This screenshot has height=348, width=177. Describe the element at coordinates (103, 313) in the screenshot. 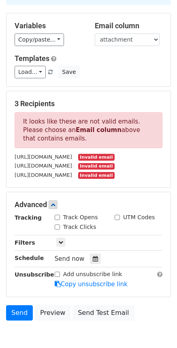

I see `a: Send Test Email` at that location.